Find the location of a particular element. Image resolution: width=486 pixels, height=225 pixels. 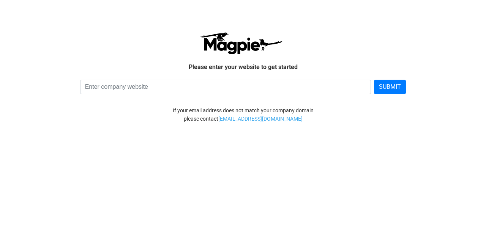

button: SUBMIT is located at coordinates (390, 87).